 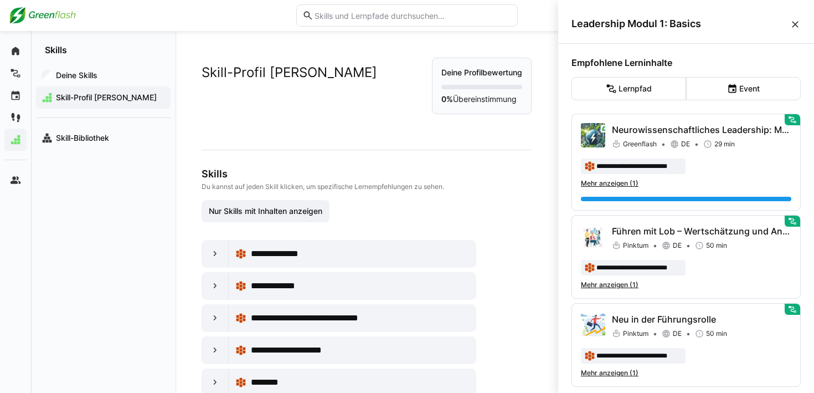 What do you see at coordinates (593, 236) in the screenshot?
I see `img: Führen mit Lob – Wertschätzung und Anerkennung zeigen` at bounding box center [593, 236].